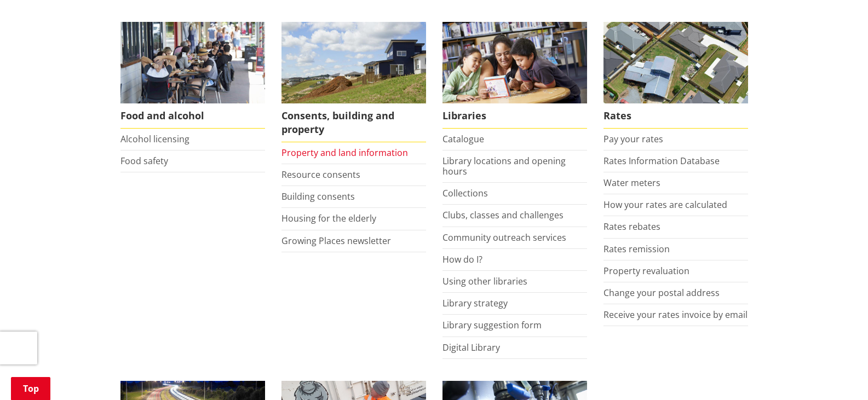 The image size is (868, 400). I want to click on a: Housing for the elderly, so click(328, 218).